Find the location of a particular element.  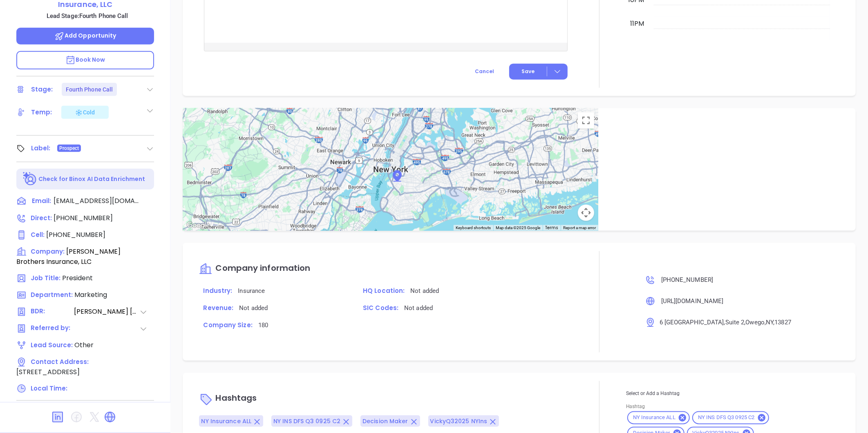

div: Label: is located at coordinates (41, 148).